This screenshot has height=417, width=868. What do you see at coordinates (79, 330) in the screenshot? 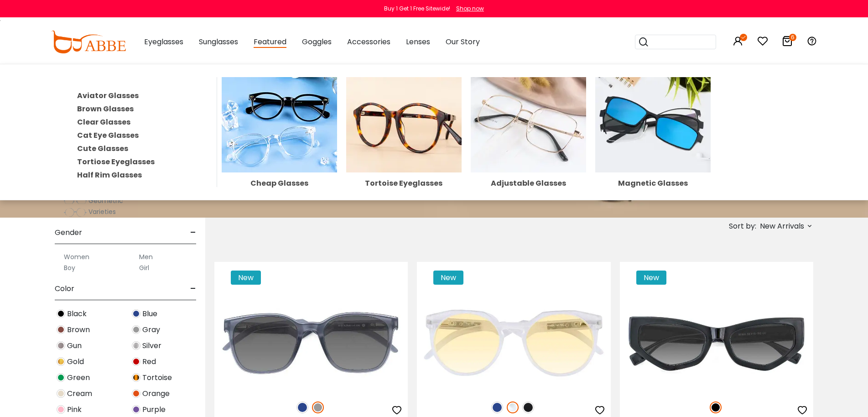
I see `span: Brown` at bounding box center [79, 330].